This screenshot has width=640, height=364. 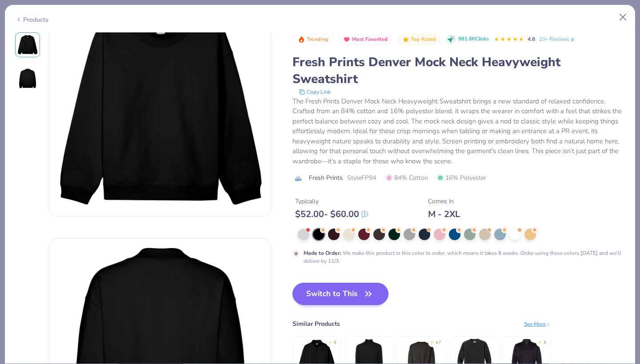 I want to click on img: Trending sort, so click(x=301, y=39).